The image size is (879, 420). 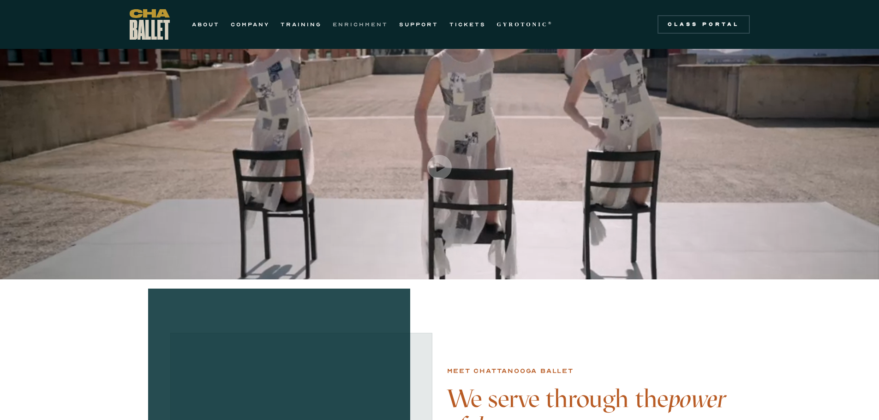 What do you see at coordinates (510, 371) in the screenshot?
I see `div: Meet chattanooga ballet` at bounding box center [510, 371].